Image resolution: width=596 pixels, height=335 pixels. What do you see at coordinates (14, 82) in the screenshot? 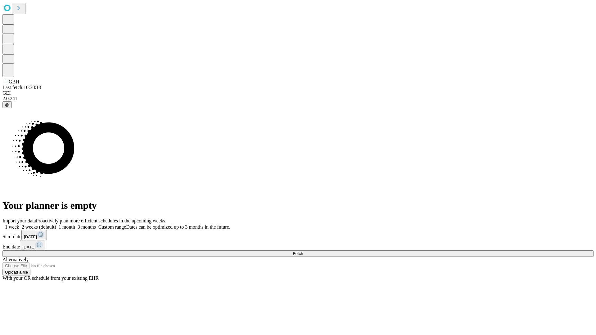
I see `span: GBH` at bounding box center [14, 82].